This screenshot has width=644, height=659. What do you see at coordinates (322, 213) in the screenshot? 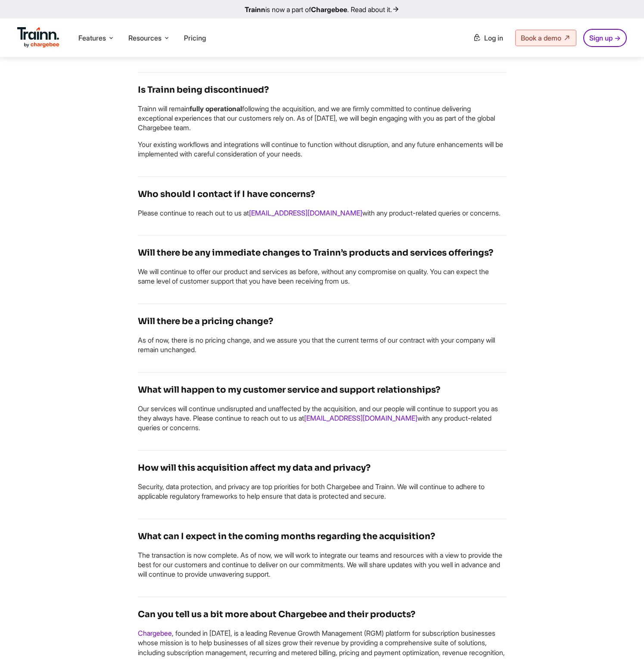
I see `p: Please continue to reach out to us at with any product-related queries or concerns.` at bounding box center [322, 213].